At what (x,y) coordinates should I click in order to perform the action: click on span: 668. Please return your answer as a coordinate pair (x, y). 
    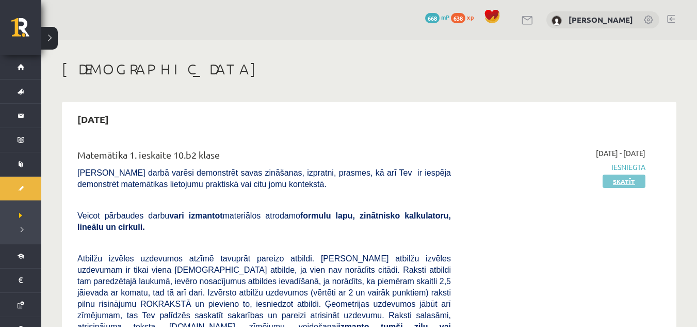
    Looking at the image, I should click on (432, 18).